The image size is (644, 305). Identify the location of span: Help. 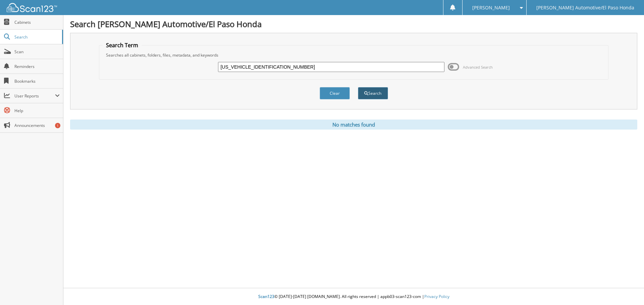
(37, 111).